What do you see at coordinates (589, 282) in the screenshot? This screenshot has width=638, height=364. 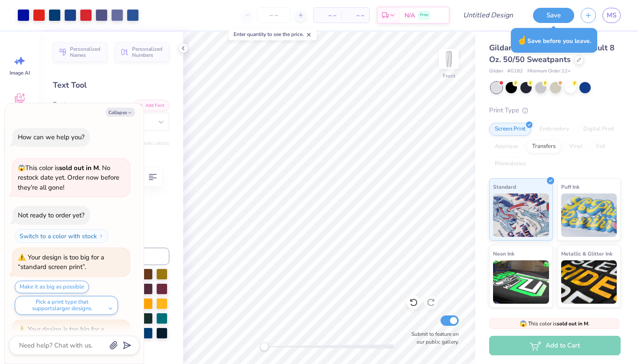 I see `img: Metallic & Glitter Ink` at bounding box center [589, 282].